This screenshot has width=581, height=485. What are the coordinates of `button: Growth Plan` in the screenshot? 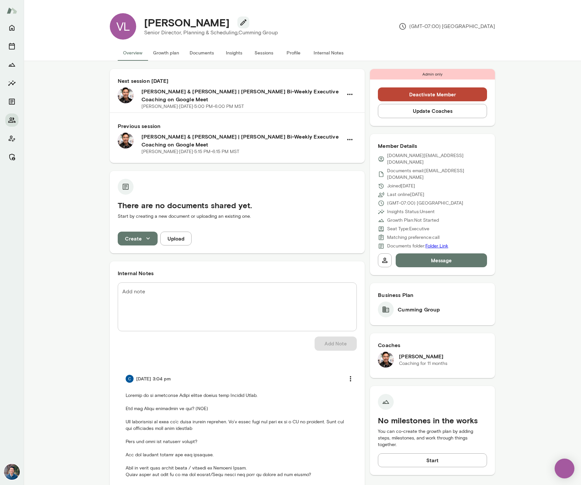 It's located at (12, 65).